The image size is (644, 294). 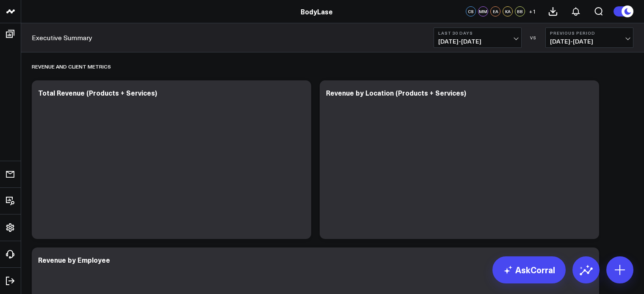 I want to click on b: Last 30 Days, so click(x=477, y=33).